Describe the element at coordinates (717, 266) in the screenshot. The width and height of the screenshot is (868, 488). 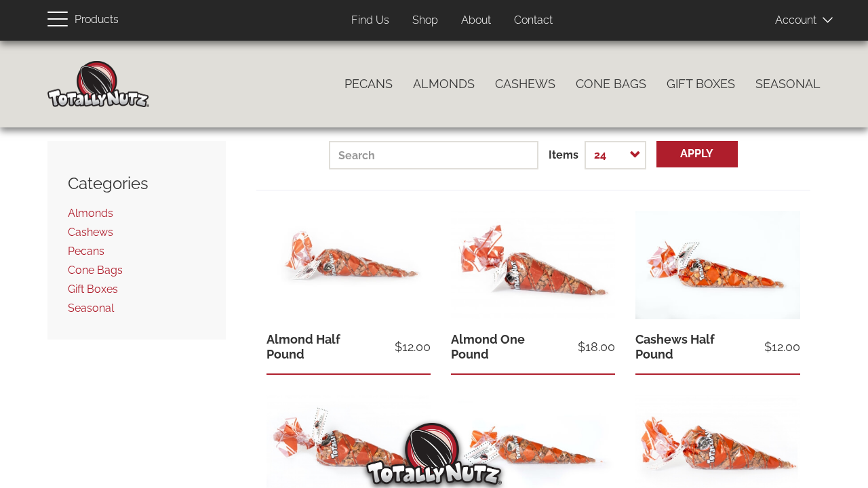
I see `img: half pound of cinnamon roasted cashews` at that location.